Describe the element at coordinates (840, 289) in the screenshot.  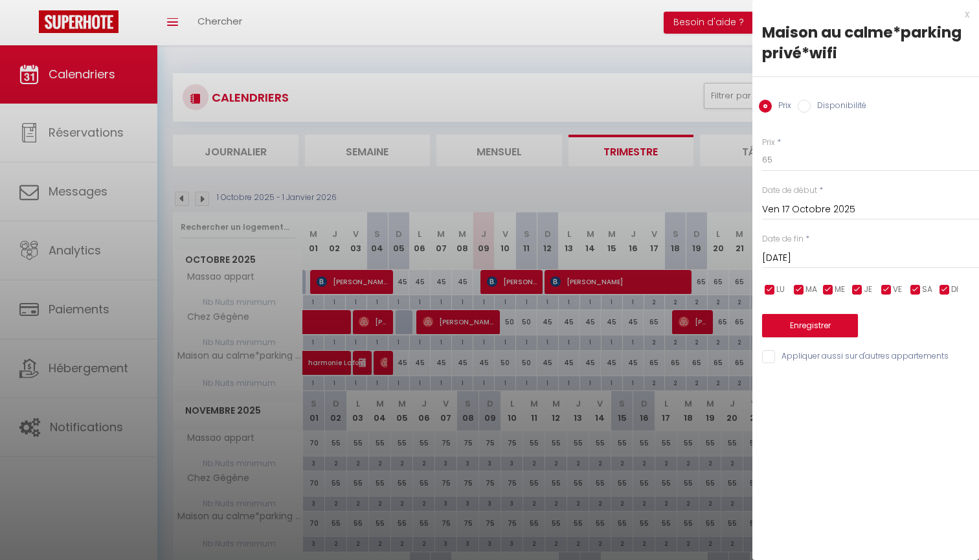
I see `span: ME` at that location.